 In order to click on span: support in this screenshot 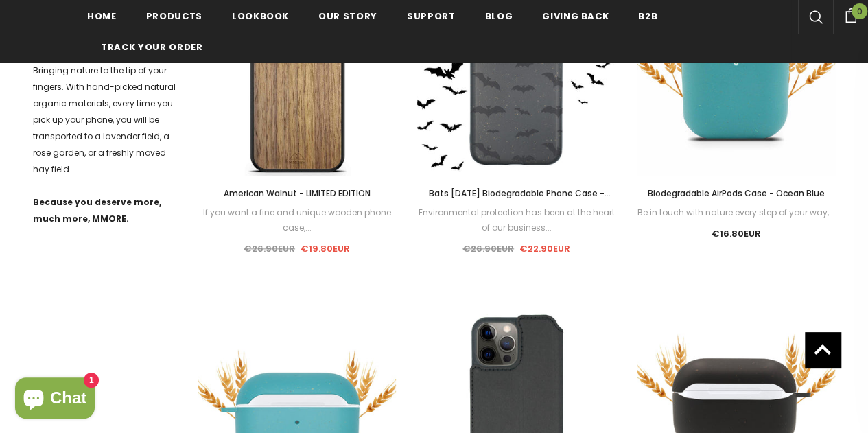, I will do `click(431, 15)`.